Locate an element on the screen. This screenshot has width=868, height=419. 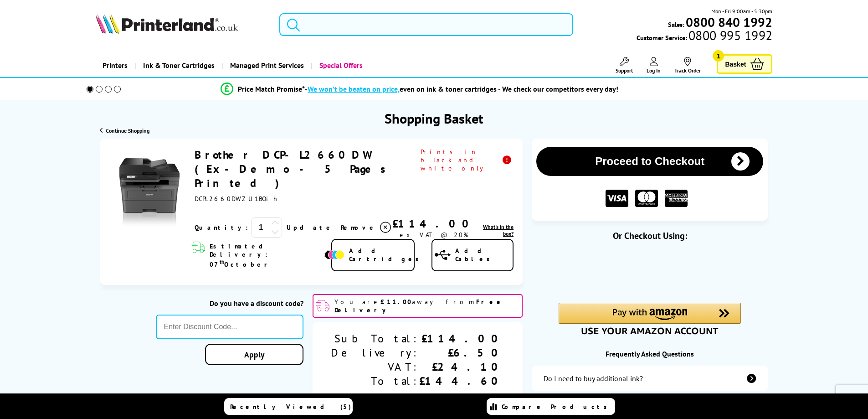
div: Or Checkout Using: is located at coordinates (650, 235).